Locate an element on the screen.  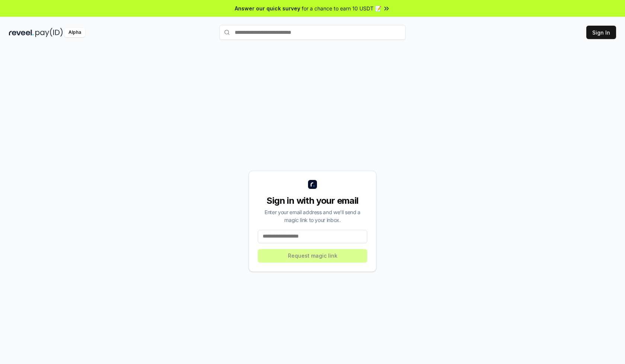
img: pay_id is located at coordinates (49, 32).